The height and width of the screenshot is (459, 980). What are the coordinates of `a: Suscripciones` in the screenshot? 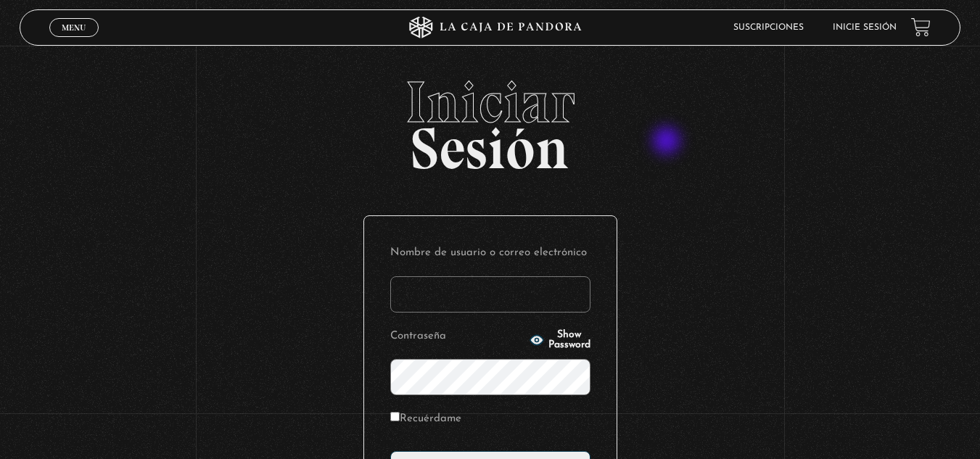 It's located at (768, 28).